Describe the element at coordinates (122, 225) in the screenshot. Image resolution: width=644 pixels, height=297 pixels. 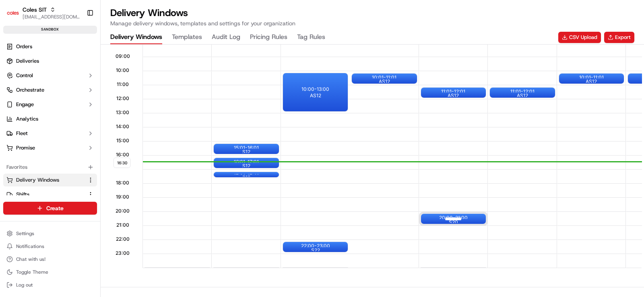
I see `span: 21:00` at that location.